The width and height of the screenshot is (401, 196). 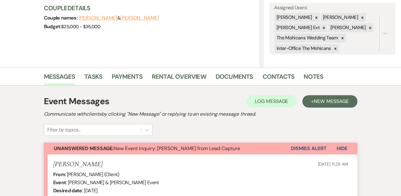 What do you see at coordinates (127, 79) in the screenshot?
I see `a: Payments` at bounding box center [127, 79].